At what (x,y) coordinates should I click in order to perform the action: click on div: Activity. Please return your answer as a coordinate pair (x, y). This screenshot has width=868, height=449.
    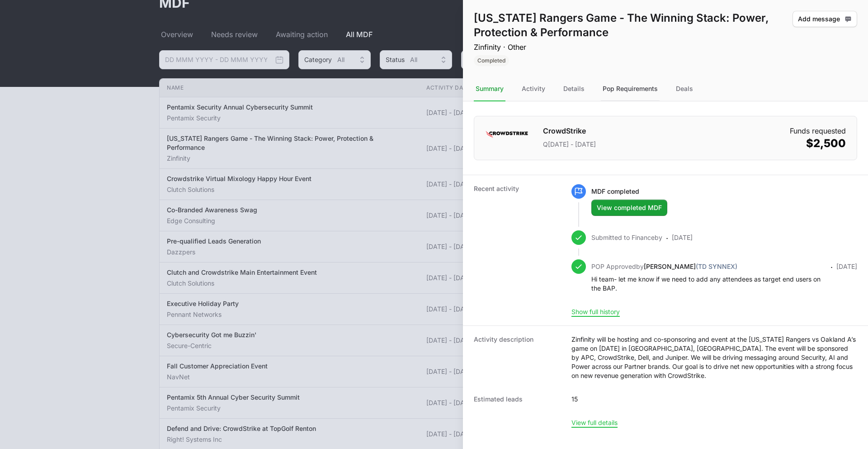
    Looking at the image, I should click on (533, 89).